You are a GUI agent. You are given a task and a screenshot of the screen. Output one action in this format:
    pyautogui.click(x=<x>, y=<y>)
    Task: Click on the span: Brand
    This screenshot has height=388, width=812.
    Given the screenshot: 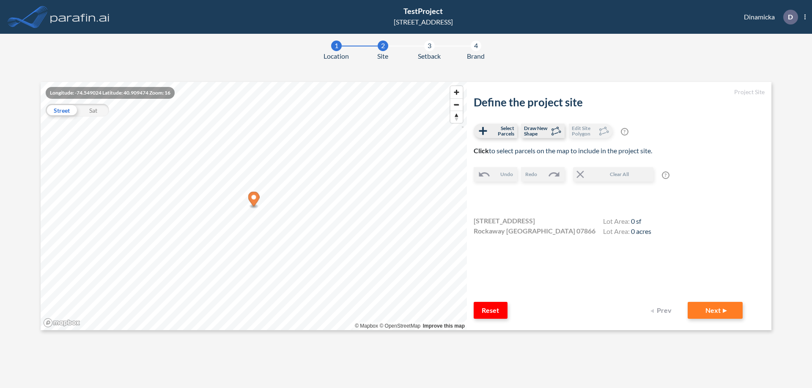 What is the action you would take?
    pyautogui.click(x=475, y=56)
    